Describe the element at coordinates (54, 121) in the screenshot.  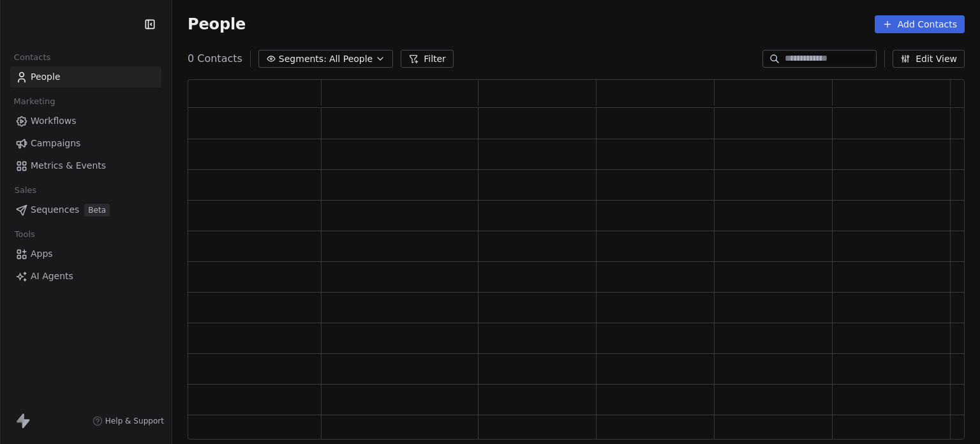
I see `span: Workflows` at that location.